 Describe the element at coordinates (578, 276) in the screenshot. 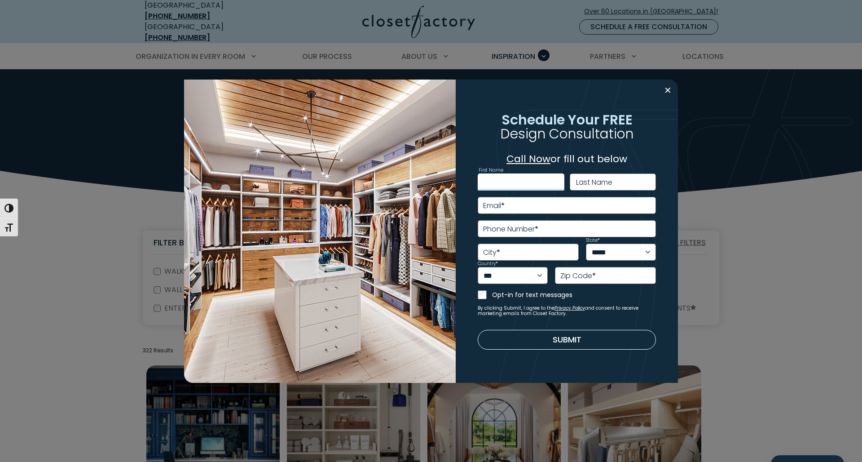

I see `label: Zip Code` at that location.